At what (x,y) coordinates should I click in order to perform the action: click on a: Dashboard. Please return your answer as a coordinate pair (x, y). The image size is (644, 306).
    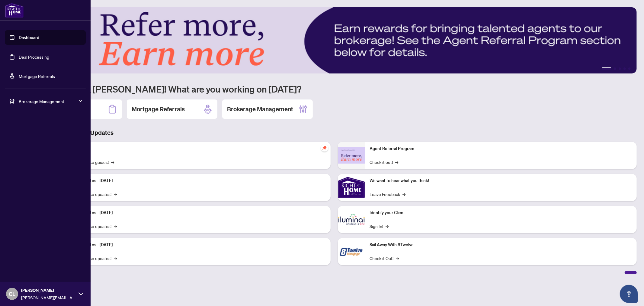
    Looking at the image, I should click on (29, 38).